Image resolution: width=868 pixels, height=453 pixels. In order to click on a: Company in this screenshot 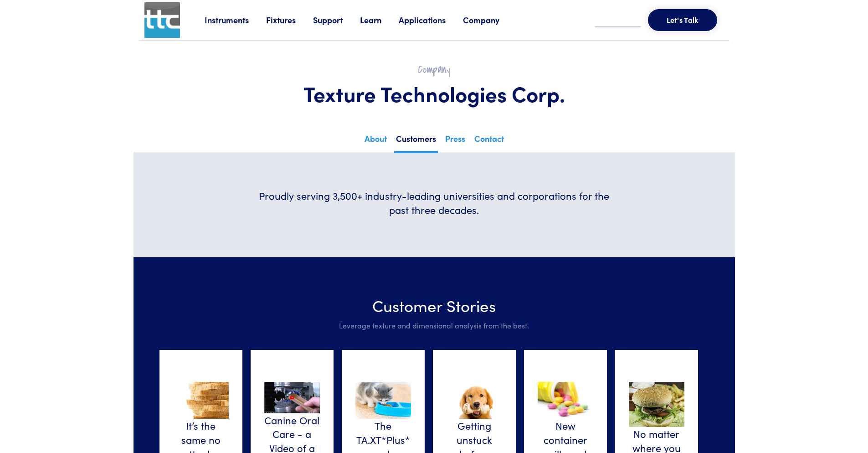, I will do `click(490, 19)`.